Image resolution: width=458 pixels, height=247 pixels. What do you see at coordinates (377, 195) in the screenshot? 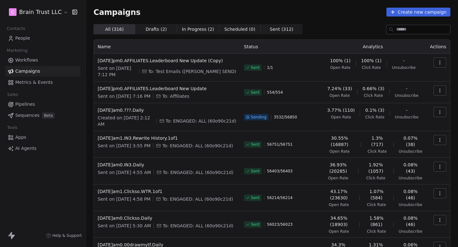
I see `span: 1.07% (584)` at bounding box center [377, 195].